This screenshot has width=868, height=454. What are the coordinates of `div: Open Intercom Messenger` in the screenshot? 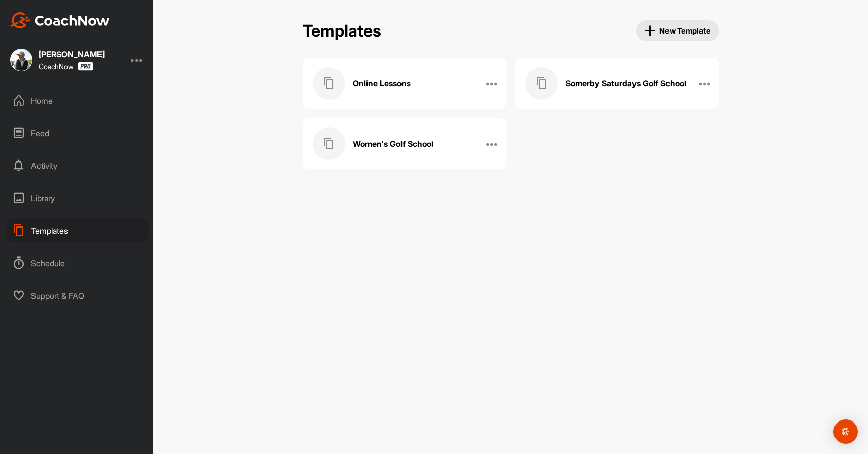 It's located at (845, 431).